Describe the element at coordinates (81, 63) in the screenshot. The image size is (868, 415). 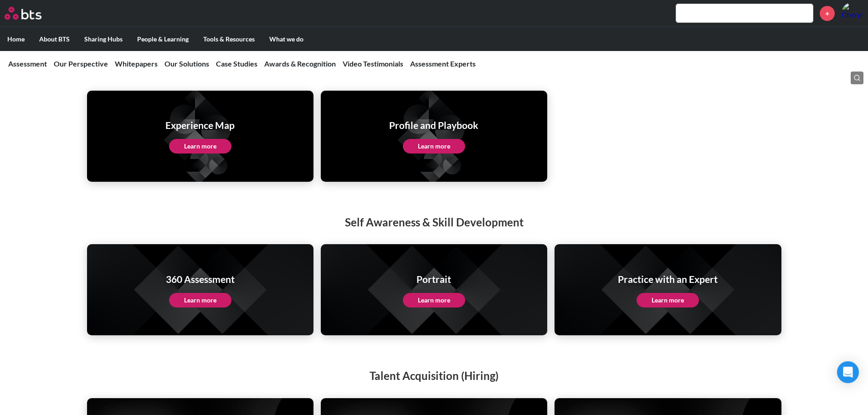
I see `a: Our Perspective` at that location.